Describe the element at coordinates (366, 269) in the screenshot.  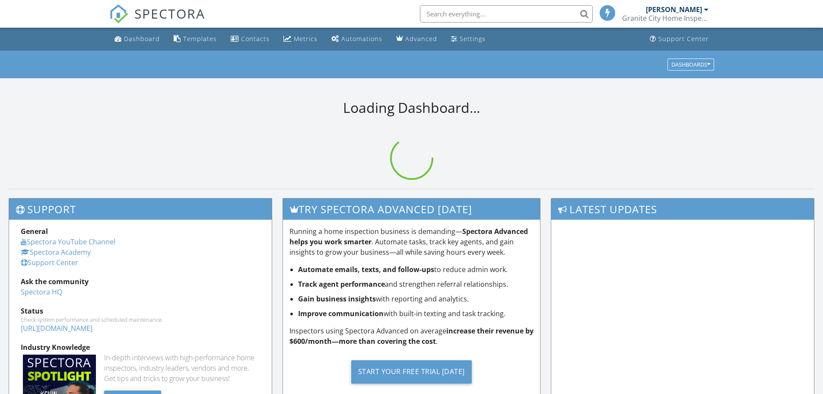
I see `strong: Automate emails, texts, and follow-ups` at that location.